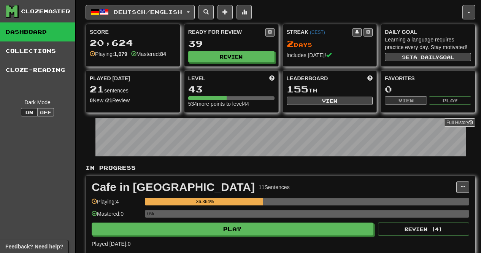 This screenshot has height=253, width=481. What do you see at coordinates (330, 44) in the screenshot?
I see `div: Day s` at bounding box center [330, 44].